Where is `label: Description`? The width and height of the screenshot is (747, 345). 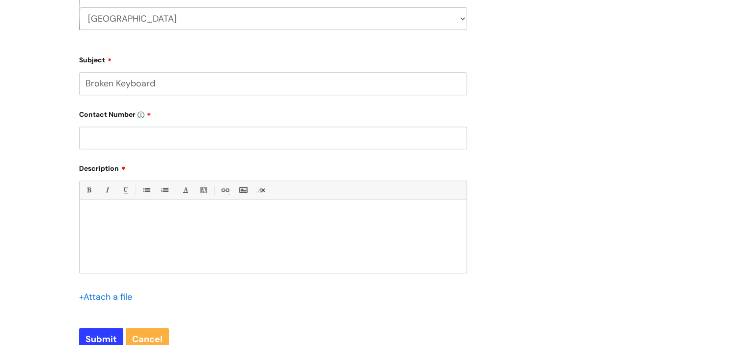 label: Description is located at coordinates (273, 167).